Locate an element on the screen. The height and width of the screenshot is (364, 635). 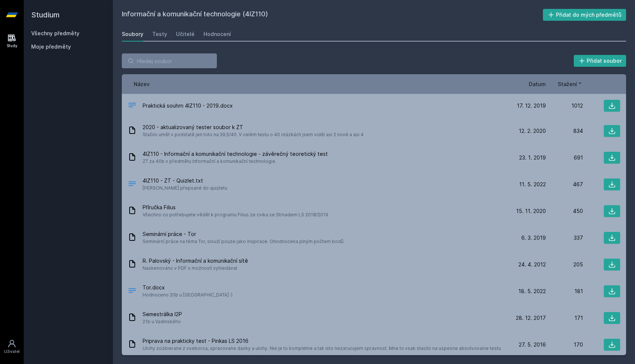
button: Přidat soubor is located at coordinates (600, 61).